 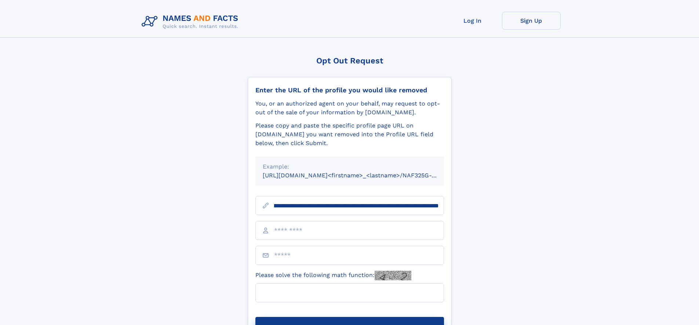 I want to click on div: You, or an authorized agent on your behalf, may request to opt-out of the sale of your informatio..., so click(x=350, y=108).